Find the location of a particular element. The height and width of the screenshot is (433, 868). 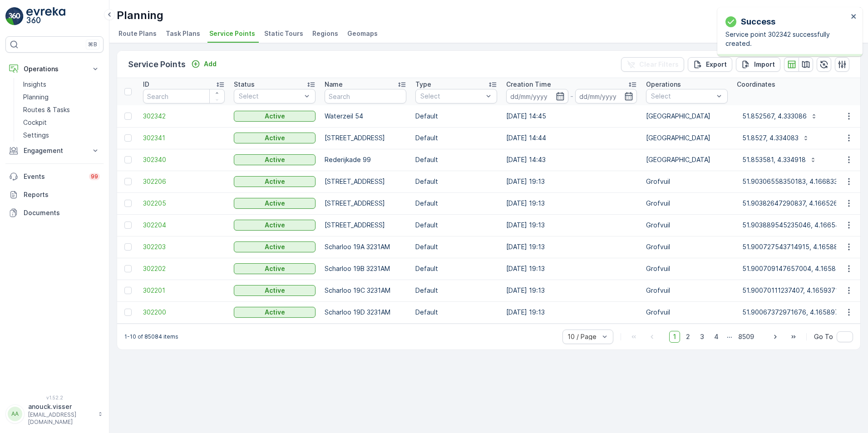

span: Go To is located at coordinates (824, 337).